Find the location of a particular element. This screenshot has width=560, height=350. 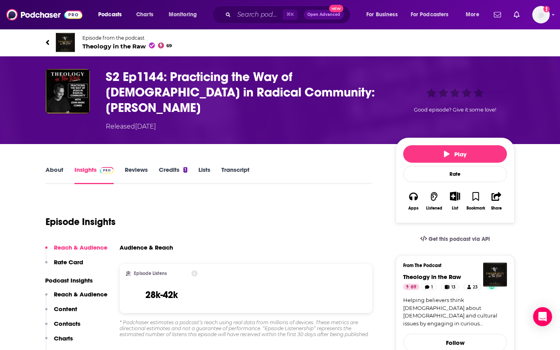

a: Lists is located at coordinates (204, 175).